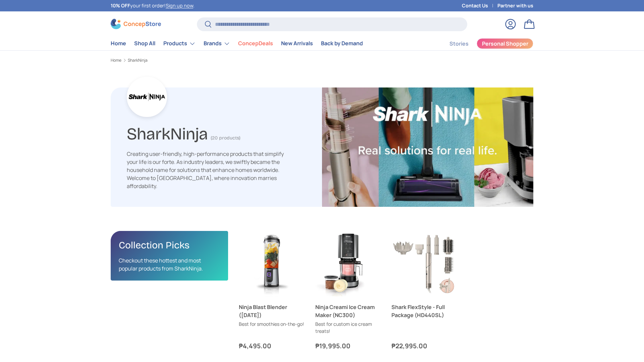 The height and width of the screenshot is (362, 644). I want to click on a: New Arrivals, so click(297, 43).